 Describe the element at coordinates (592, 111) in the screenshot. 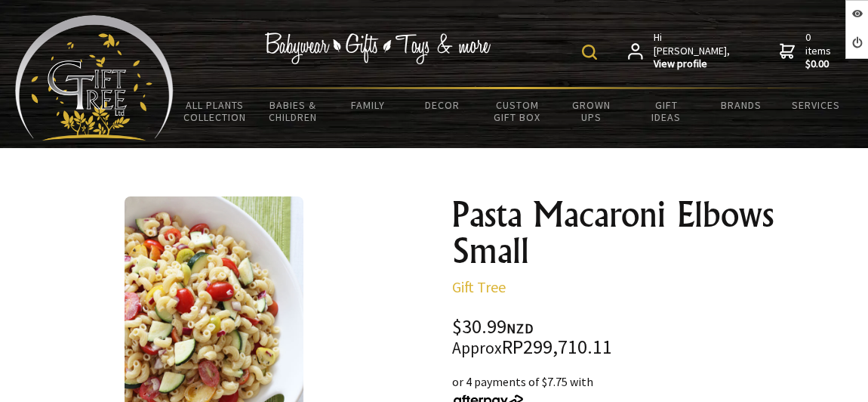

I see `a: Grown Ups` at that location.